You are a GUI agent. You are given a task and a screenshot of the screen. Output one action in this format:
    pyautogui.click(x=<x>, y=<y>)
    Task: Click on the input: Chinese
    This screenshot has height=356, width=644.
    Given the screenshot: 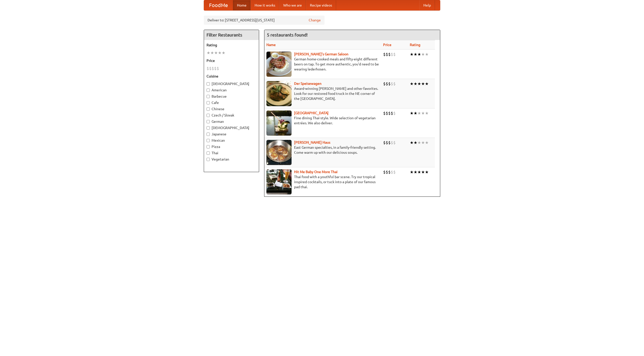 What is the action you would take?
    pyautogui.click(x=208, y=109)
    